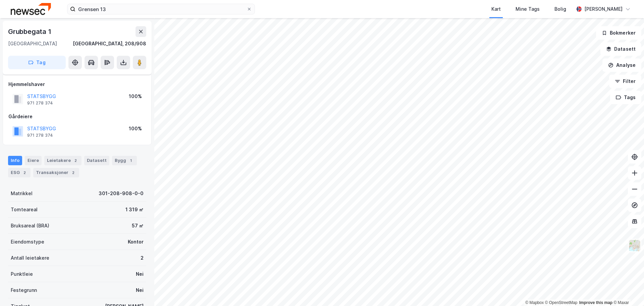  Describe the element at coordinates (30, 257) in the screenshot. I see `div: Antall leietakere` at that location.